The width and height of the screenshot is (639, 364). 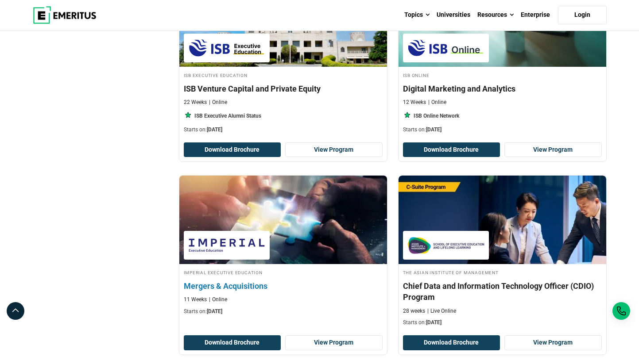 What do you see at coordinates (436, 116) in the screenshot?
I see `p: ISB Online Network` at bounding box center [436, 116].